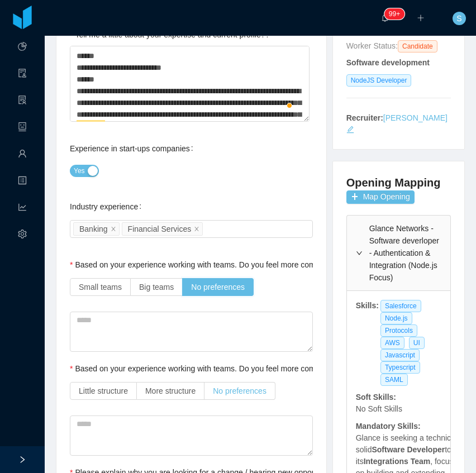  What do you see at coordinates (381, 197) in the screenshot?
I see `button: icon: plusMap Opening` at bounding box center [381, 197].